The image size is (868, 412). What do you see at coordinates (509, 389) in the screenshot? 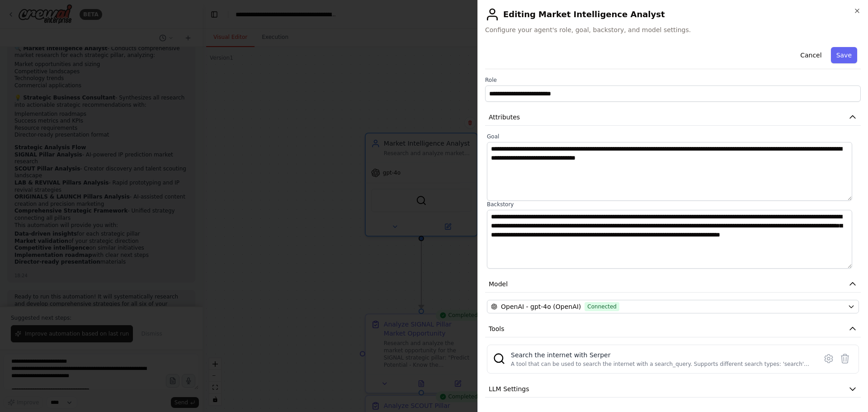
I see `span: LLM Settings` at bounding box center [509, 389].